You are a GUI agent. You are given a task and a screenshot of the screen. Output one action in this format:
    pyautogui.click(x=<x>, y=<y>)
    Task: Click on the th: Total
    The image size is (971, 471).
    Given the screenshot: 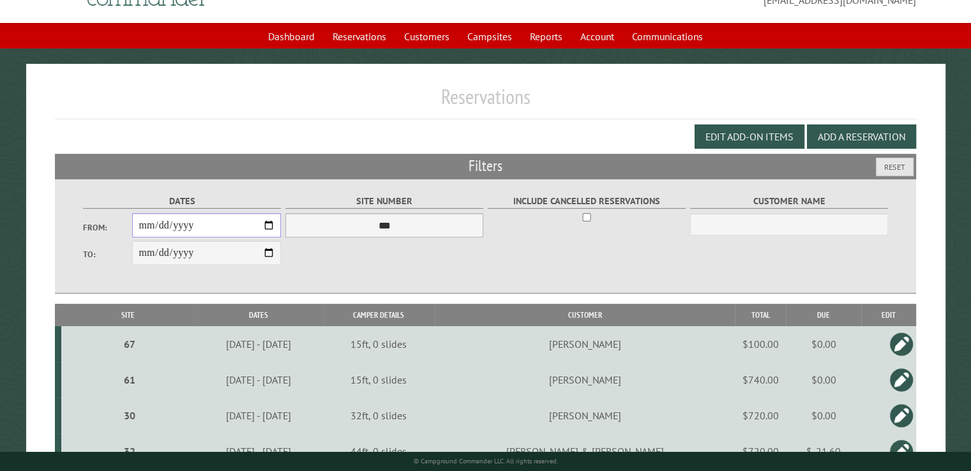 What is the action you would take?
    pyautogui.click(x=760, y=315)
    